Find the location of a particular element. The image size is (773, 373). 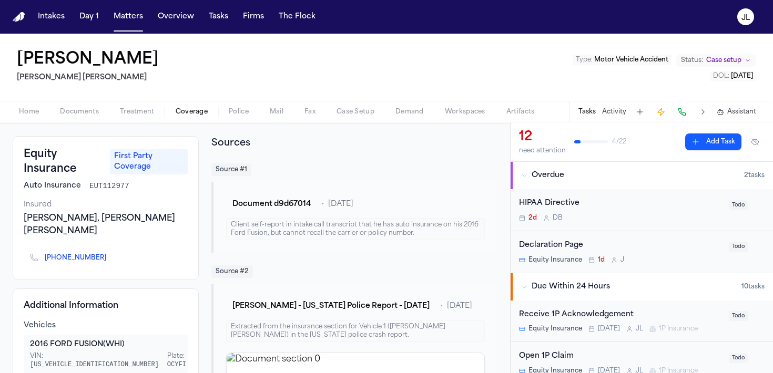

a: Home is located at coordinates (19, 17).